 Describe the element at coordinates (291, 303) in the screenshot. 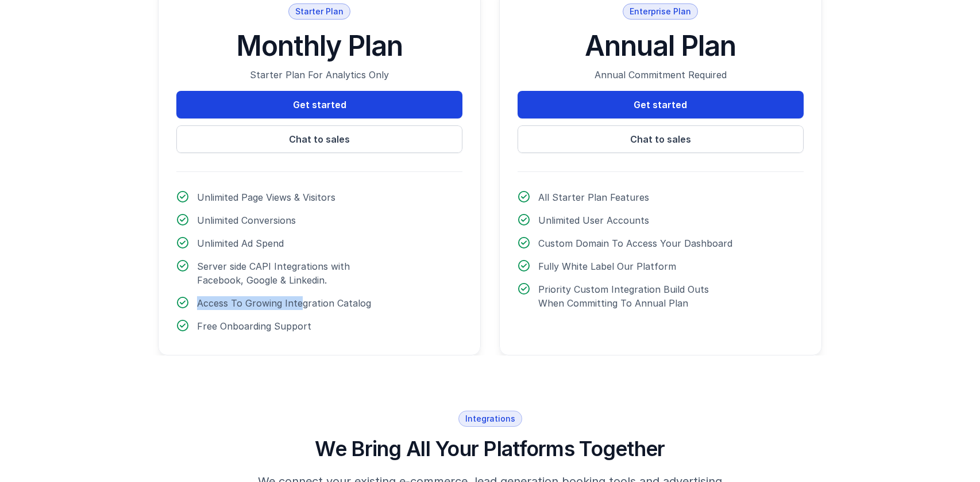

I see `p: Access To Growing Integration Catalog` at that location.